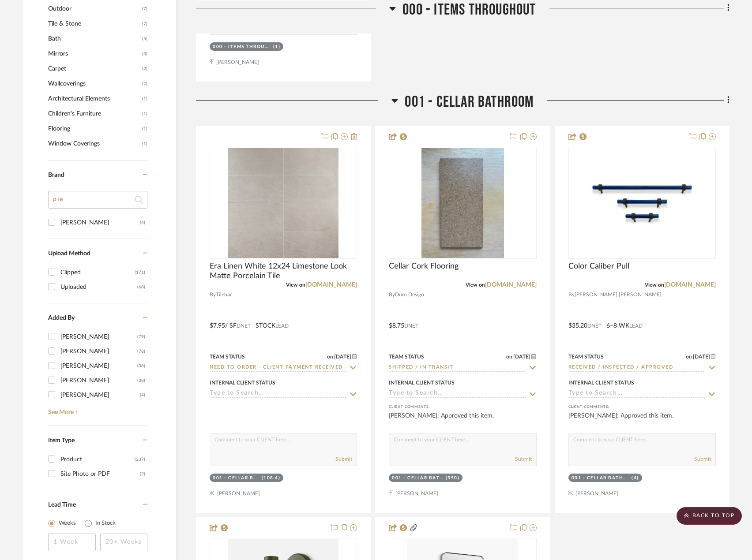 This screenshot has height=560, width=752. Describe the element at coordinates (271, 478) in the screenshot. I see `div: (108.4)` at that location.